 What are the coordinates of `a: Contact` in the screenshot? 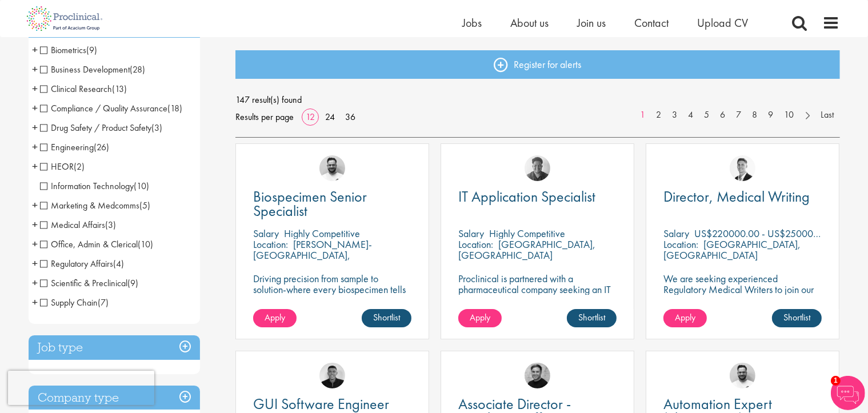 It's located at (653, 23).